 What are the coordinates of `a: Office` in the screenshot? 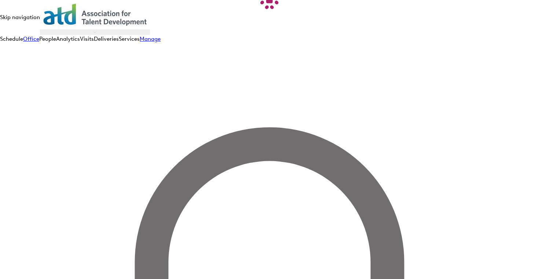 It's located at (31, 39).